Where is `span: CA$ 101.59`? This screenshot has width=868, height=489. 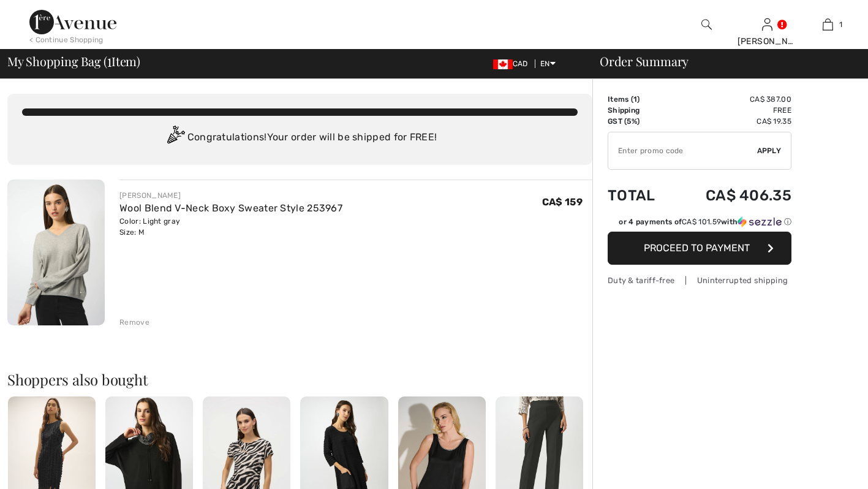 span: CA$ 101.59 is located at coordinates (701, 221).